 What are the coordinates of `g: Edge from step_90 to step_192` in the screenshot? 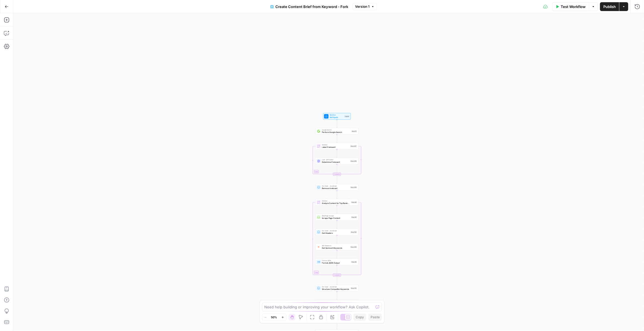 It's located at (337, 224).